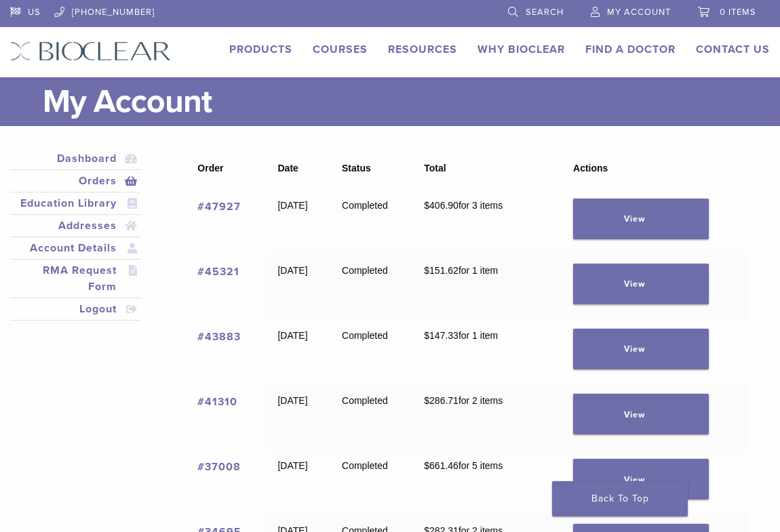 This screenshot has width=780, height=532. I want to click on a: Courses, so click(340, 49).